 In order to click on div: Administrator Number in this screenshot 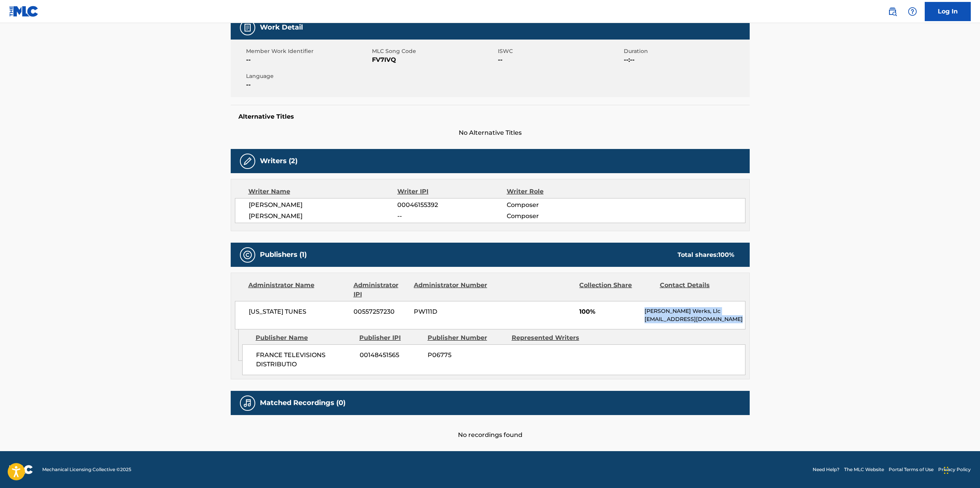, I will do `click(451, 290)`.